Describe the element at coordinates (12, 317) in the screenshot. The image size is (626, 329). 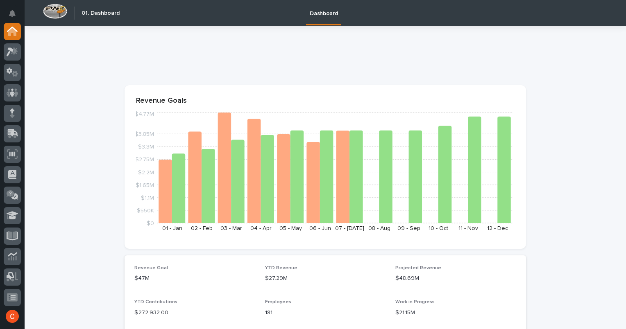
I see `button: users-avatar` at that location.